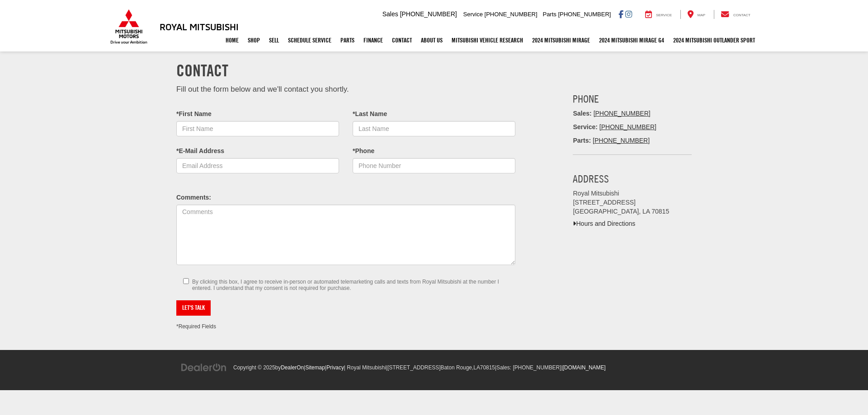 Image resolution: width=868 pixels, height=415 pixels. I want to click on a: DealerOn, so click(204, 367).